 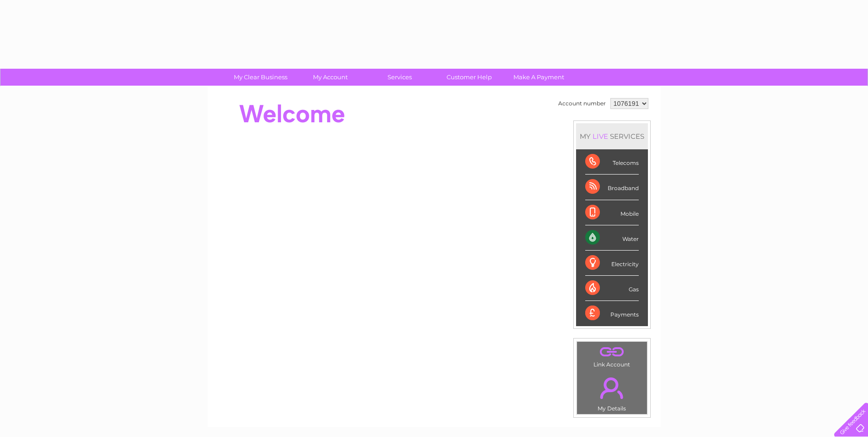 What do you see at coordinates (612, 187) in the screenshot?
I see `div: Broadband` at bounding box center [612, 187].